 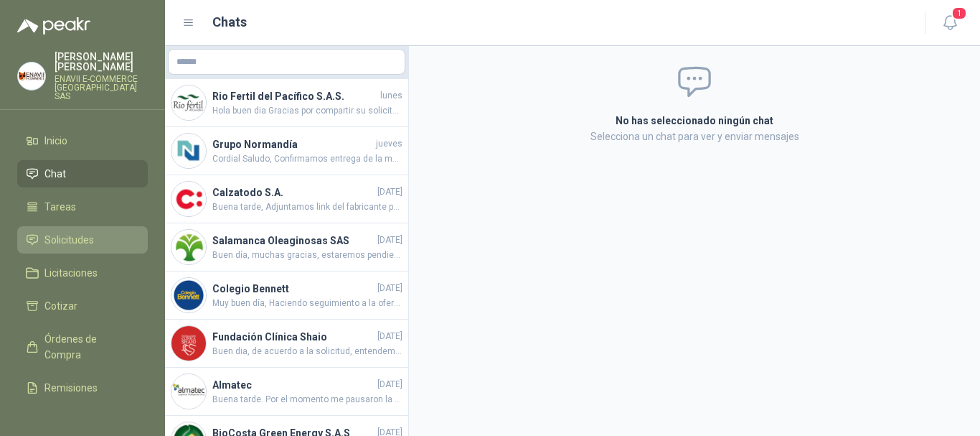 I want to click on span: Buen día, muchas gracias, estaremos pendientes, so click(x=307, y=255).